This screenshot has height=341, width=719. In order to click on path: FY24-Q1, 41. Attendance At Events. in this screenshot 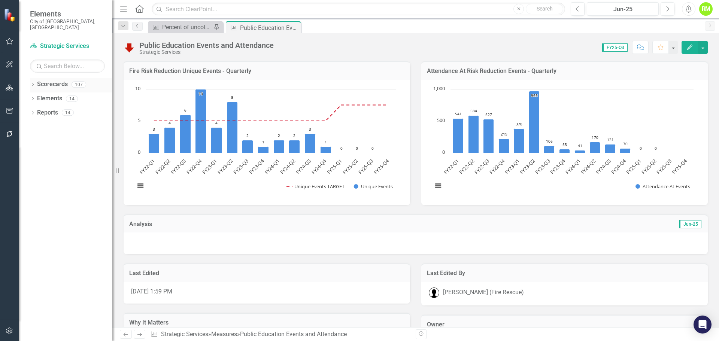, I will do `click(580, 151)`.